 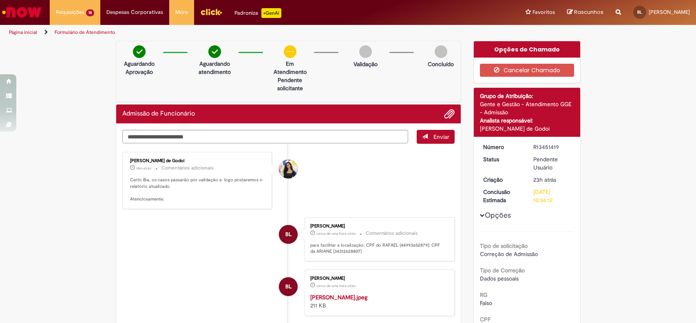 I want to click on img: ServiceNow, so click(x=22, y=12).